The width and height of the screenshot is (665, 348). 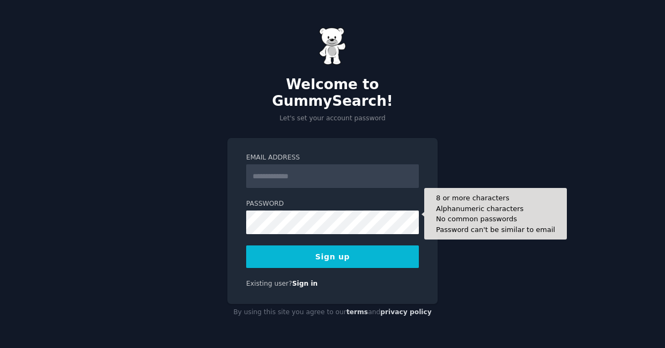 I want to click on h2: Welcome to GummySearch!, so click(x=333, y=93).